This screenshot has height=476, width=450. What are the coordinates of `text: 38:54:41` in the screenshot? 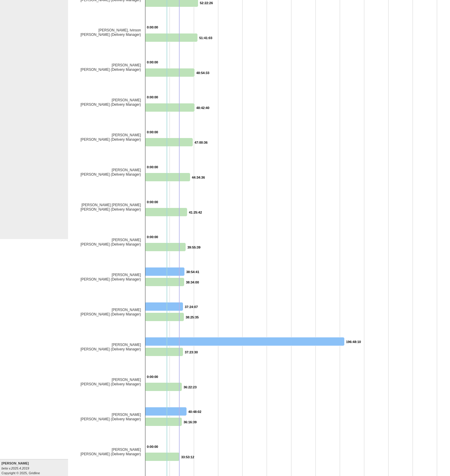 It's located at (192, 272).